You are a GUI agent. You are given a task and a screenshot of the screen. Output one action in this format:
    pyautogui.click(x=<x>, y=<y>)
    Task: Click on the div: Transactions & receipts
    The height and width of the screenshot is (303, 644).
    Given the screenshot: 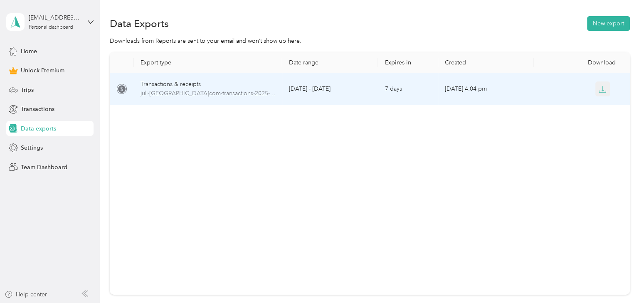 What is the action you would take?
    pyautogui.click(x=208, y=84)
    